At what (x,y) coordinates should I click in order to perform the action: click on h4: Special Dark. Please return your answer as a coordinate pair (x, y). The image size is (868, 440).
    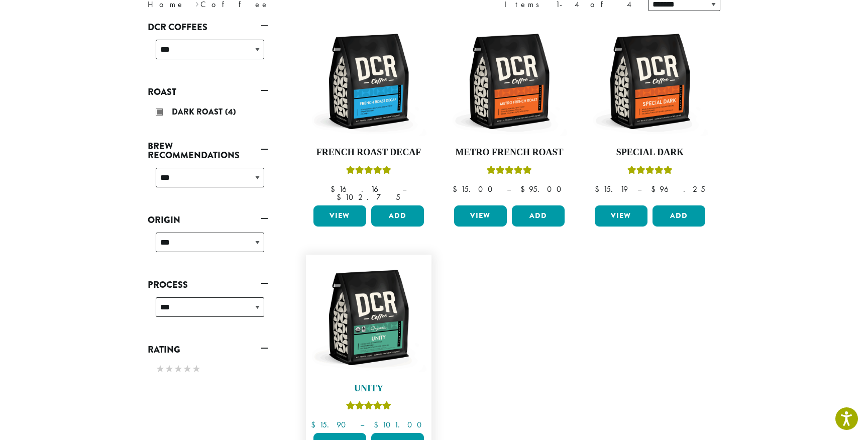
    Looking at the image, I should click on (650, 153).